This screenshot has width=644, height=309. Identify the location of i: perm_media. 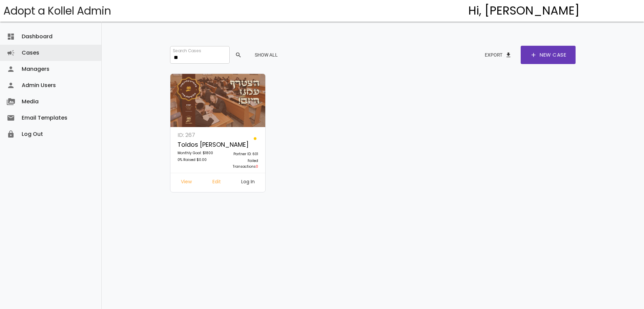
(11, 101).